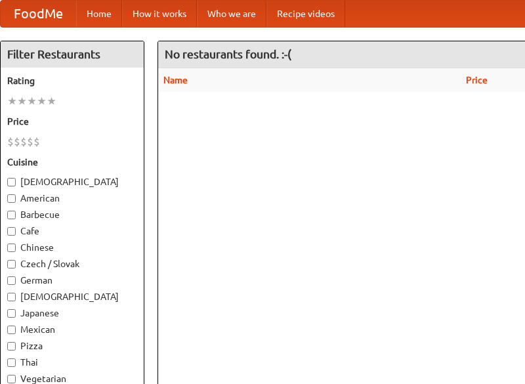 The height and width of the screenshot is (384, 525). I want to click on input: Cafe, so click(11, 231).